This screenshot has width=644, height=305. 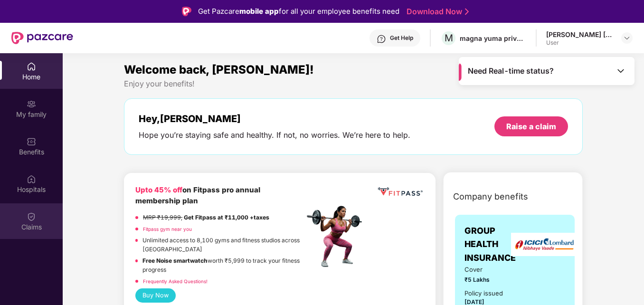 I want to click on del: MRP ₹19,999,, so click(x=163, y=217).